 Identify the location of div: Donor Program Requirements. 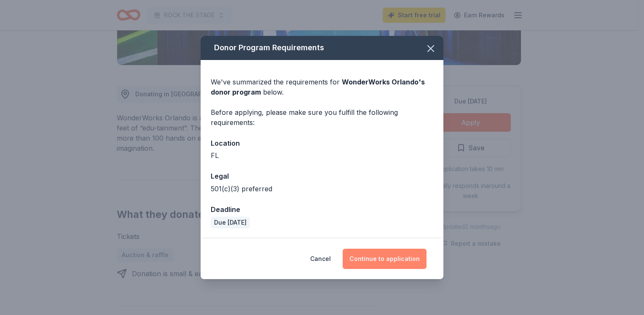
(322, 47).